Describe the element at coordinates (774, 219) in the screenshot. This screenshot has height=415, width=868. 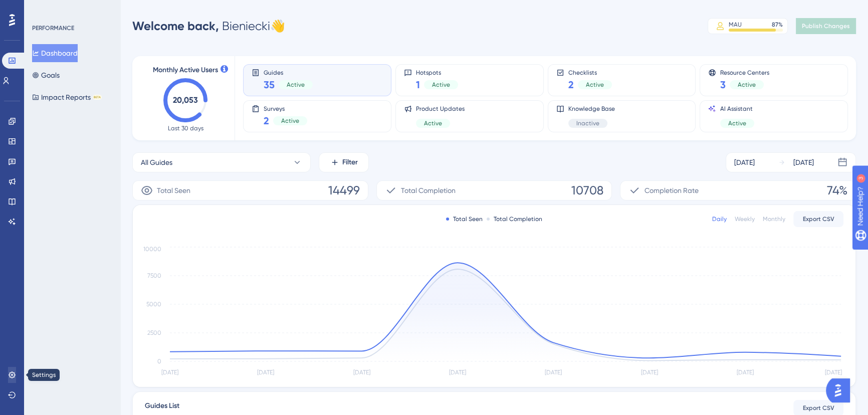
I see `div: Monthly` at that location.